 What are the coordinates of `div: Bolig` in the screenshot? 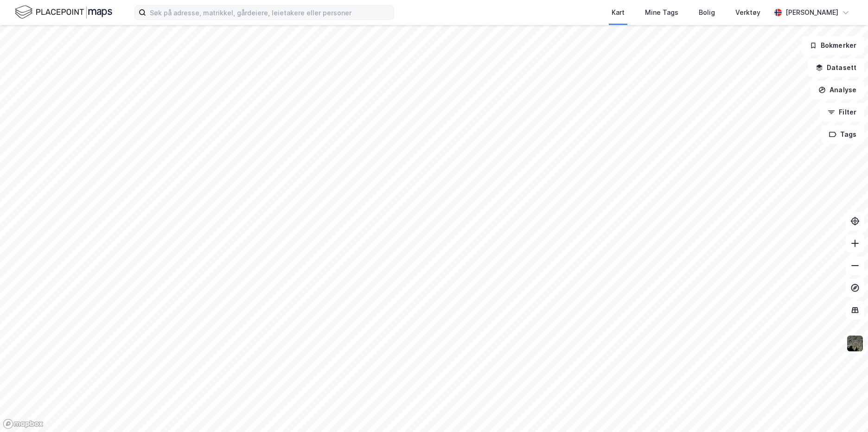 It's located at (706, 12).